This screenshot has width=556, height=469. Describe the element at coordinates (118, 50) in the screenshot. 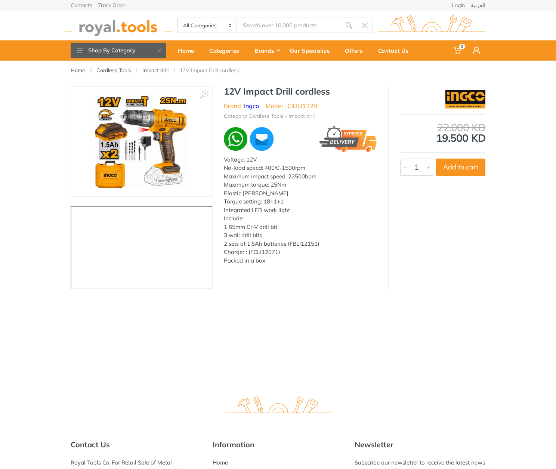

I see `button: Shop By Category` at that location.